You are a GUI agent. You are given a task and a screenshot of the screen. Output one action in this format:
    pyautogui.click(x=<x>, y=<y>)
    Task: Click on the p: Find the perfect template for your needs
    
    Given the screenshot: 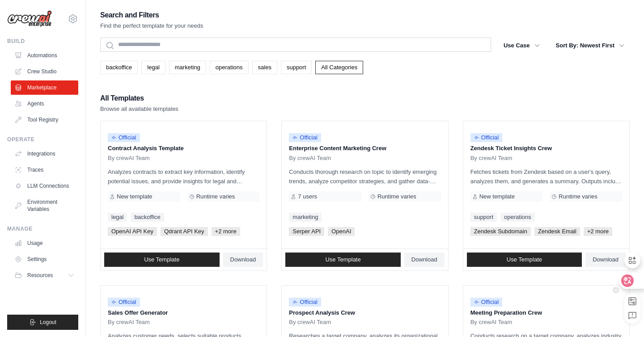 What is the action you would take?
    pyautogui.click(x=152, y=26)
    